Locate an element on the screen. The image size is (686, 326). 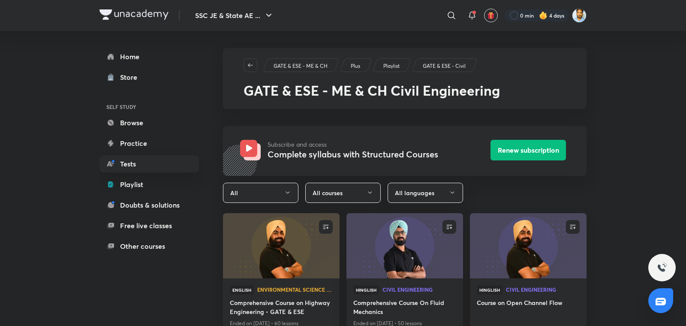
h4: Course on Open Channel Flow is located at coordinates (528, 303).